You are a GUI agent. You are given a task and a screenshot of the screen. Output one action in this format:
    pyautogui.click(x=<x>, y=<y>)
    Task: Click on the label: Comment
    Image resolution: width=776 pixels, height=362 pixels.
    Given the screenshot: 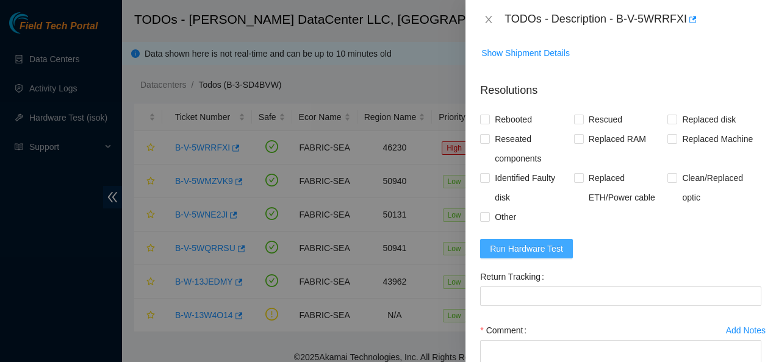 What is the action you would take?
    pyautogui.click(x=506, y=331)
    